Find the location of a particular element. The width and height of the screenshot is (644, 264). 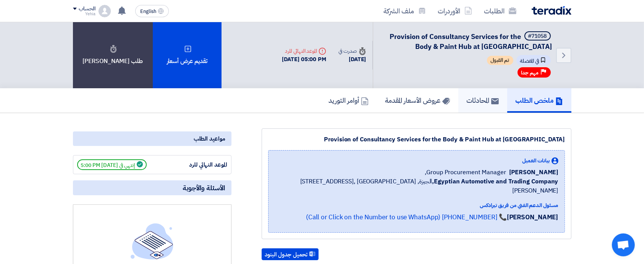

a: ملخص الطلب is located at coordinates (539, 100).